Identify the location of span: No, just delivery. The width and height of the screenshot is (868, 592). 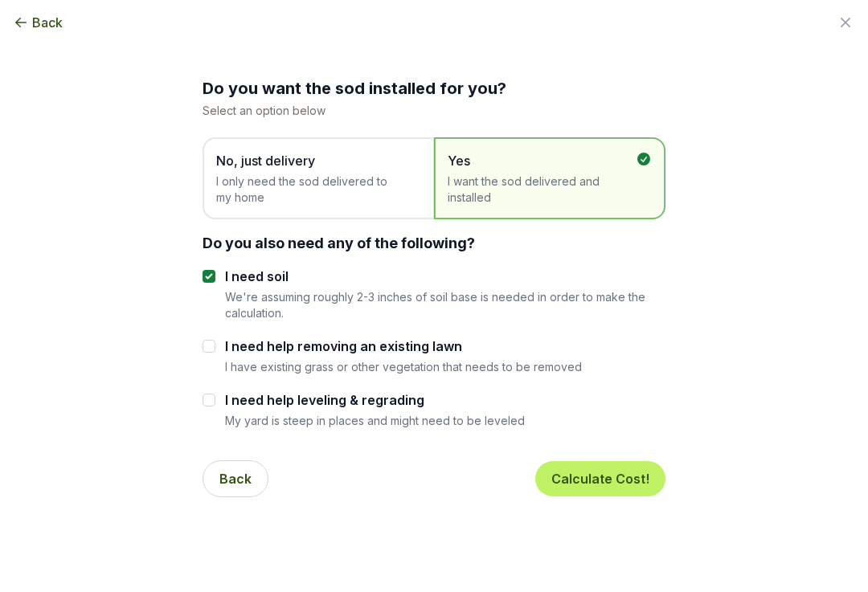
(310, 161).